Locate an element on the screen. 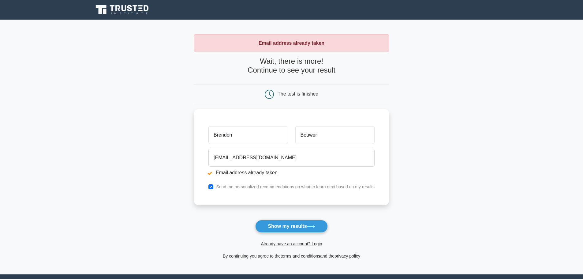  input: First name is located at coordinates (248, 135).